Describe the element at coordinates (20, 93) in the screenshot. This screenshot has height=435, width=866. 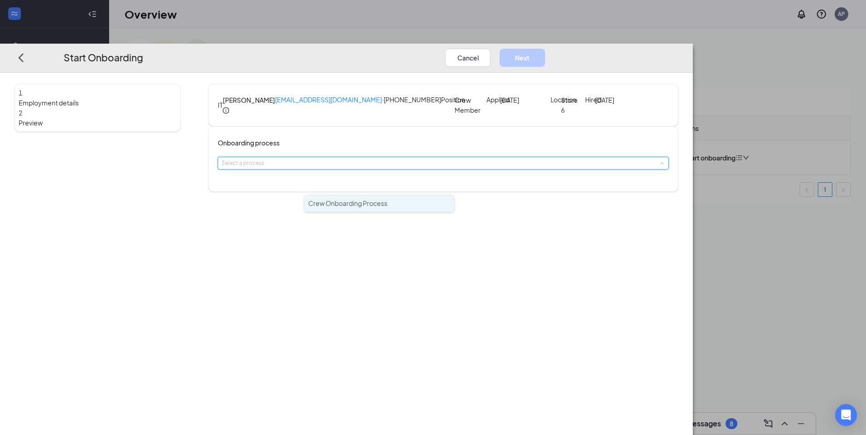
I see `span: 1` at that location.